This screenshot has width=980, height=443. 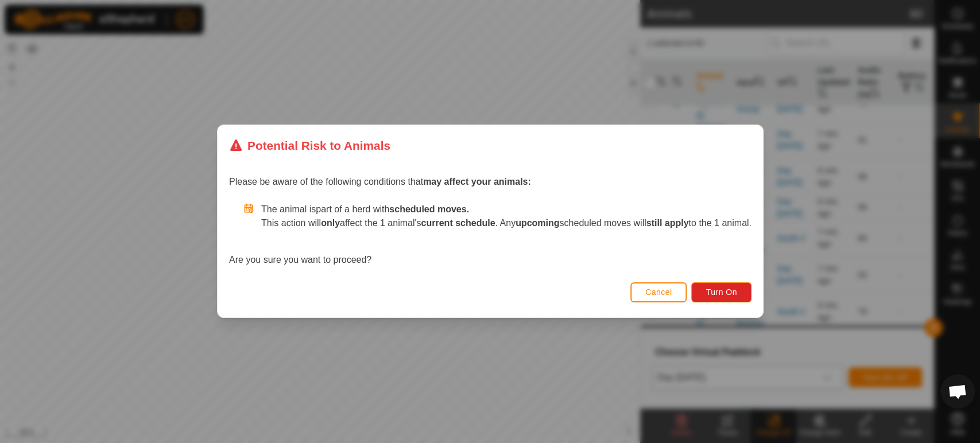 What do you see at coordinates (506, 210) in the screenshot?
I see `p: The animal is` at bounding box center [506, 210].